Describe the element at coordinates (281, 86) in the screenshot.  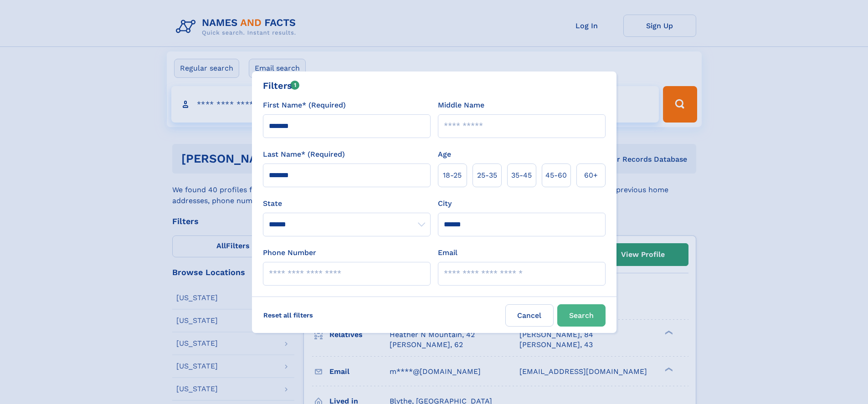
I see `div: Filters` at that location.